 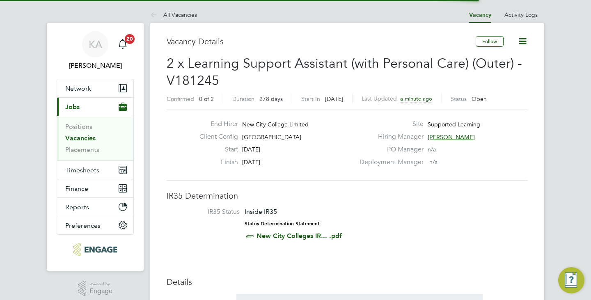 I want to click on label: Deployment Manager, so click(x=389, y=162).